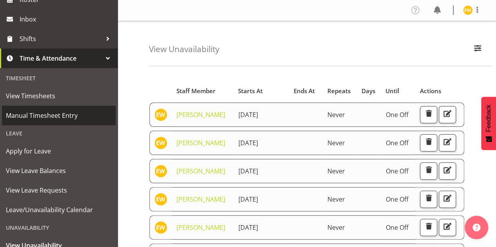 This screenshot has height=247, width=496. I want to click on span: Leave/Unavailability Calendar, so click(59, 210).